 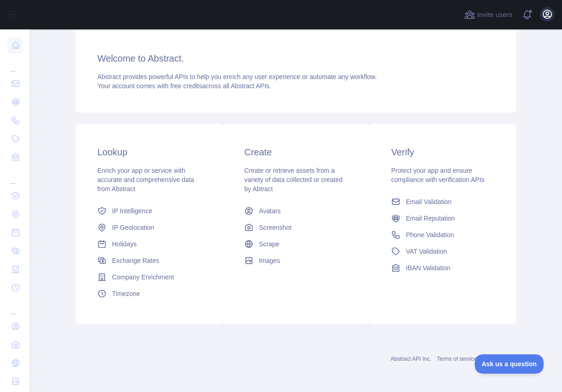 I want to click on a: Images, so click(x=296, y=261).